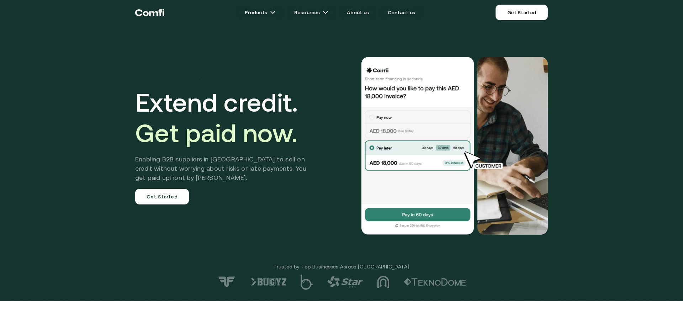 This screenshot has width=683, height=336. I want to click on a: Resourcesarrow icons, so click(311, 12).